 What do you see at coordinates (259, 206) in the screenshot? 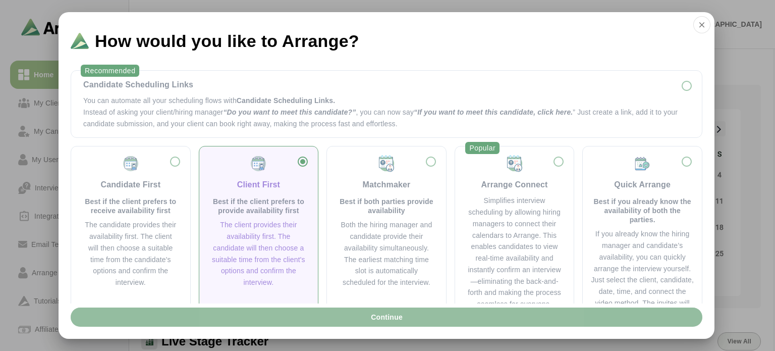
I see `p: Best if the client prefers to provide availability first` at bounding box center [259, 206].